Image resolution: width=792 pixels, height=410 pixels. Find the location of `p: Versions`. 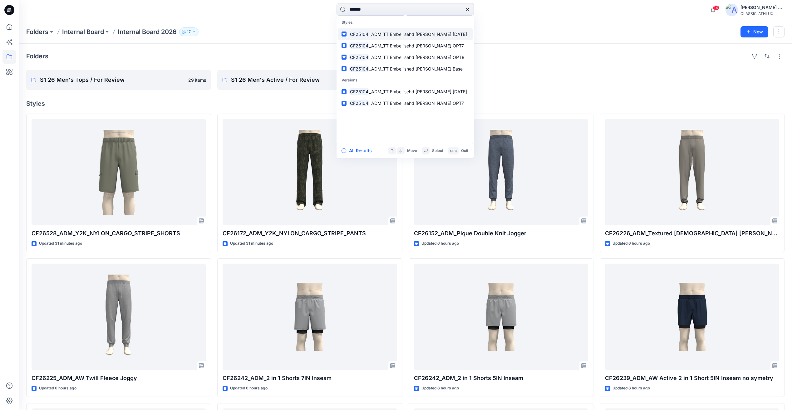

p: Versions is located at coordinates (405, 80).